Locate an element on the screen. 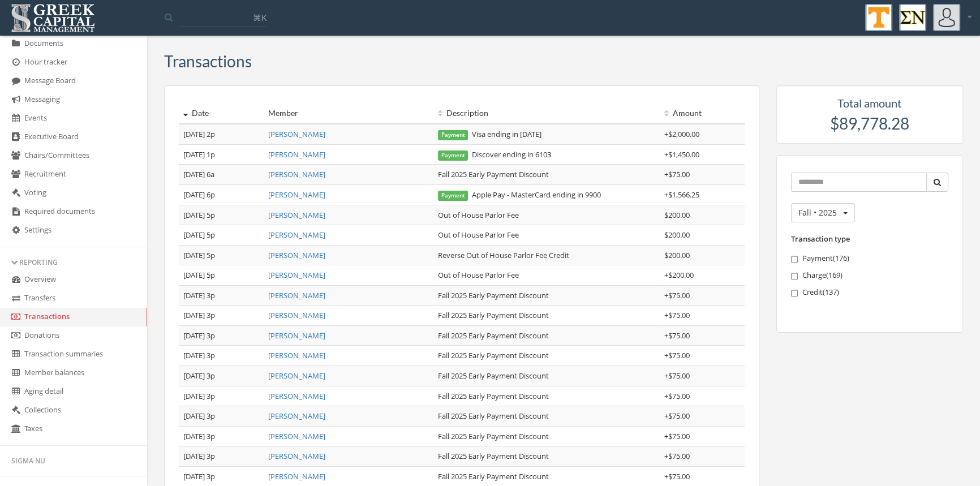 The image size is (980, 486). label: Credit ( 137 ) is located at coordinates (869, 292).